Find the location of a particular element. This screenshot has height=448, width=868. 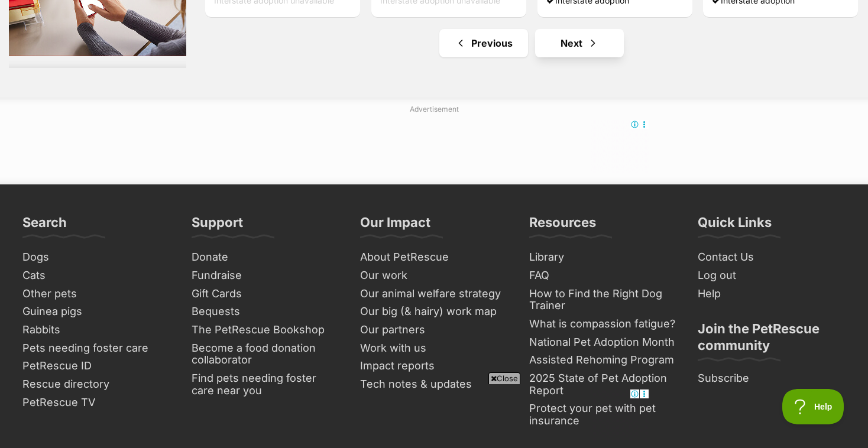

a: 2025 State of Pet Adoption Report is located at coordinates (603, 385).